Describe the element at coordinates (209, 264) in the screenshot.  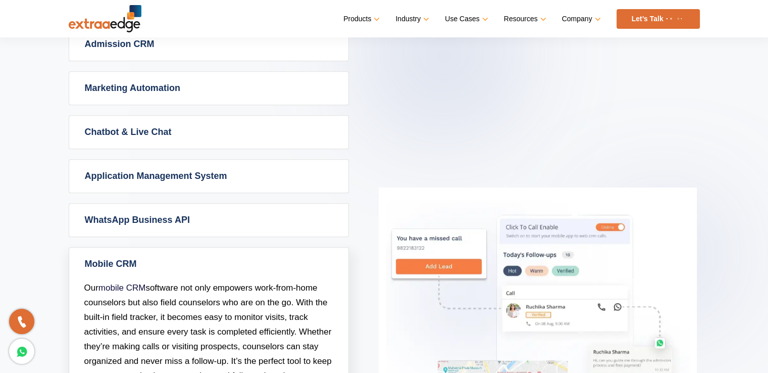
I see `a: Mobile CRM` at that location.